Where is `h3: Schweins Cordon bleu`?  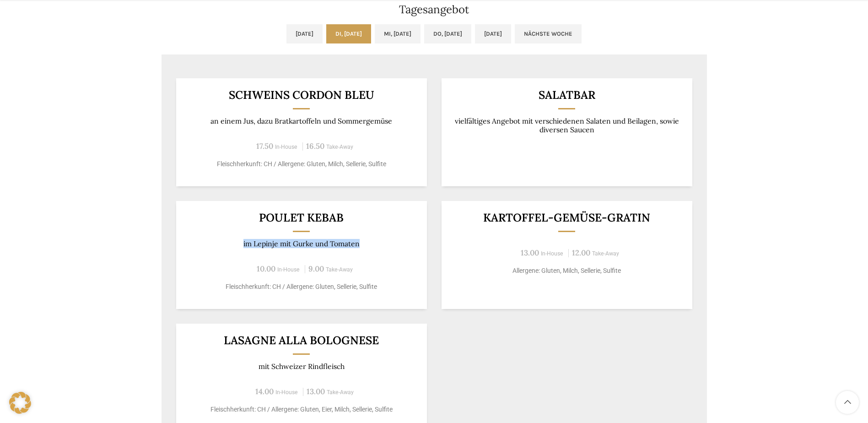
h3: Schweins Cordon bleu is located at coordinates (301, 95).